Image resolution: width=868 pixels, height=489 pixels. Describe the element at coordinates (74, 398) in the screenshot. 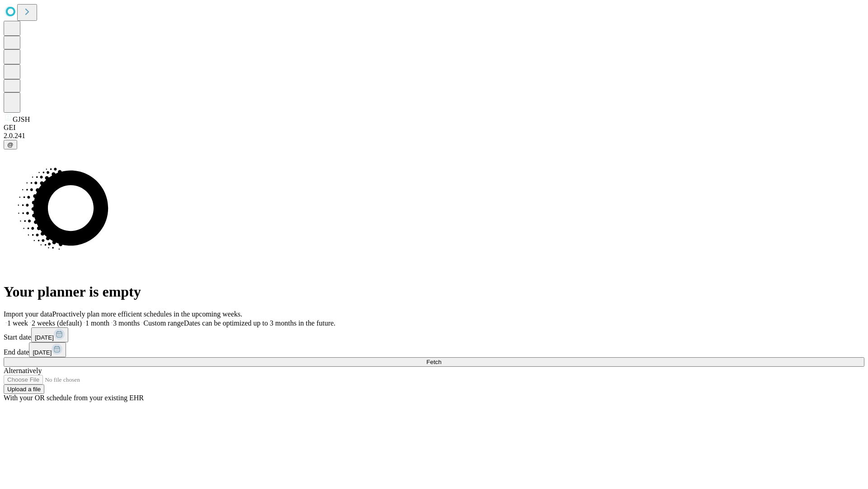

I see `span: With your OR schedule from your existing EHR` at that location.